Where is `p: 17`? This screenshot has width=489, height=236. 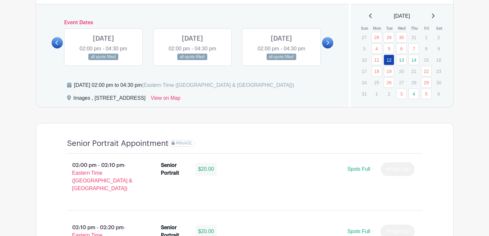 p: 17 is located at coordinates (364, 71).